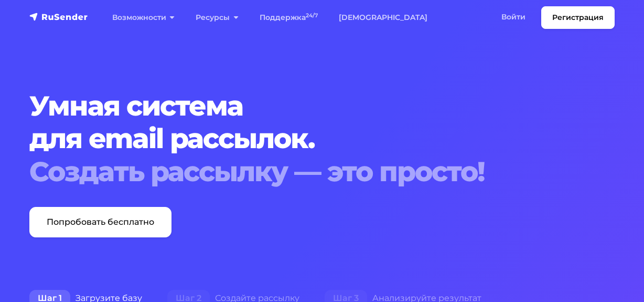 The width and height of the screenshot is (644, 302). What do you see at coordinates (578, 17) in the screenshot?
I see `a: Регистрация` at bounding box center [578, 17].